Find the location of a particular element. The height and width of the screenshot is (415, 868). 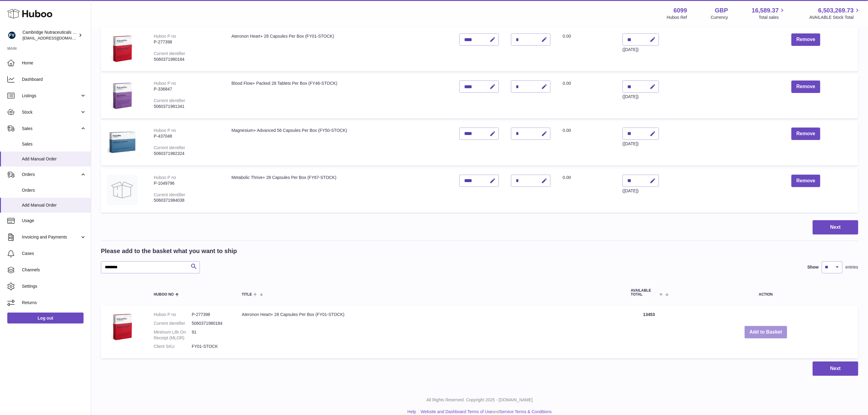

label: Show is located at coordinates (813, 267).